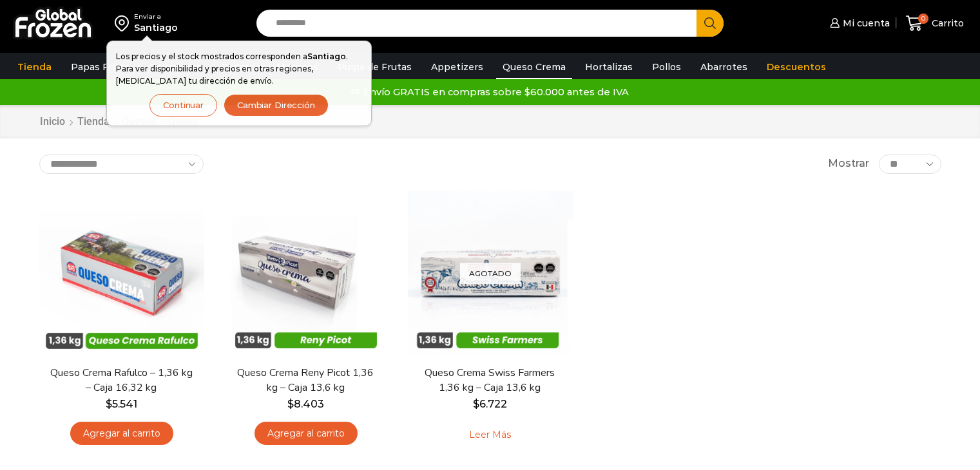 This screenshot has width=980, height=470. What do you see at coordinates (723, 67) in the screenshot?
I see `a: Abarrotes` at bounding box center [723, 67].